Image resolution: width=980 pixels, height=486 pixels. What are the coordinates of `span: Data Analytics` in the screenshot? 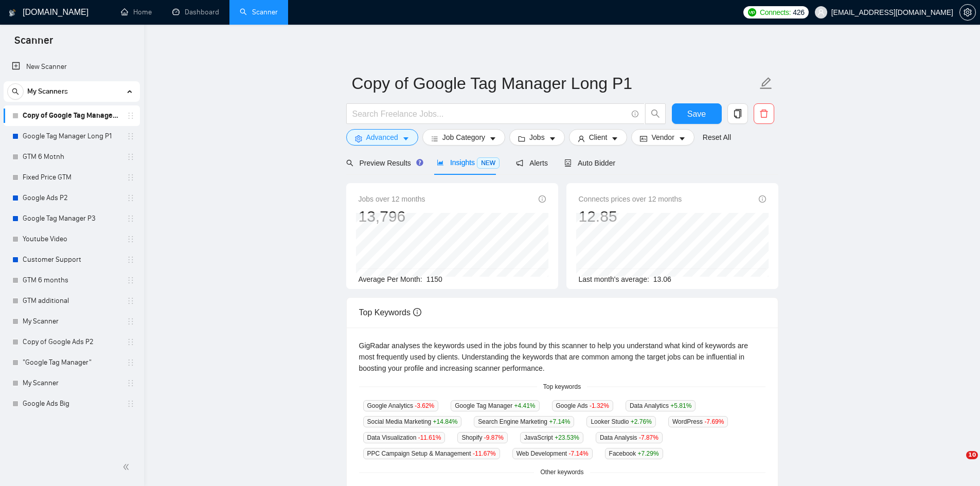 It's located at (660, 406).